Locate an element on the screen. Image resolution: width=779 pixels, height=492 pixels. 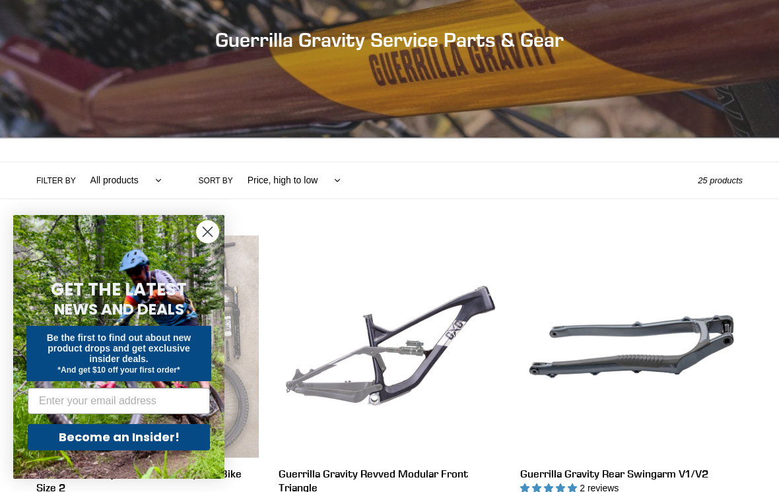
button: Become an Insider! is located at coordinates (119, 438).